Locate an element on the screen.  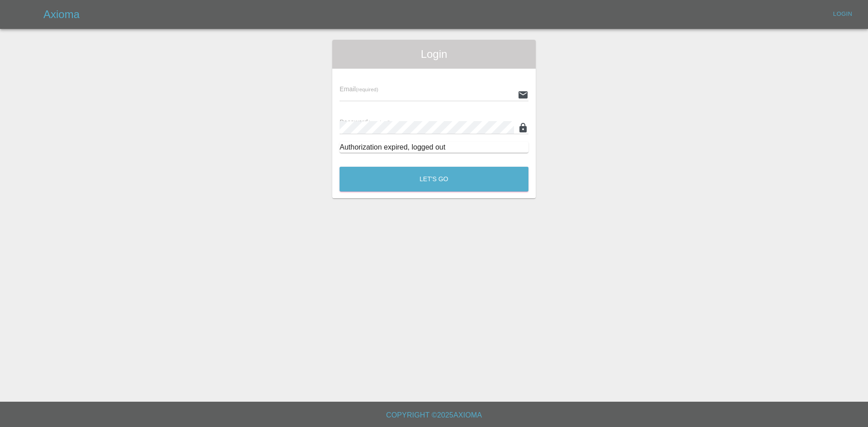
a: Login is located at coordinates (843, 14).